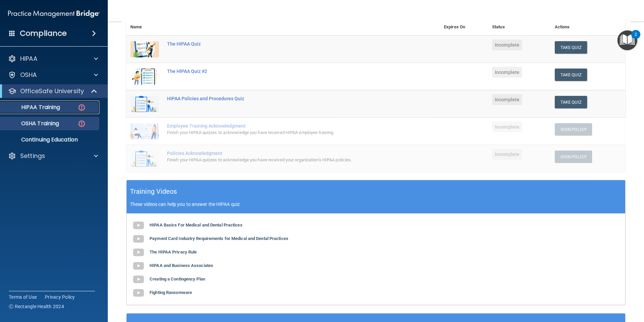 Image resolution: width=644 pixels, height=322 pixels. What do you see at coordinates (171, 292) in the screenshot?
I see `b: Fighting Ransomware` at bounding box center [171, 292].